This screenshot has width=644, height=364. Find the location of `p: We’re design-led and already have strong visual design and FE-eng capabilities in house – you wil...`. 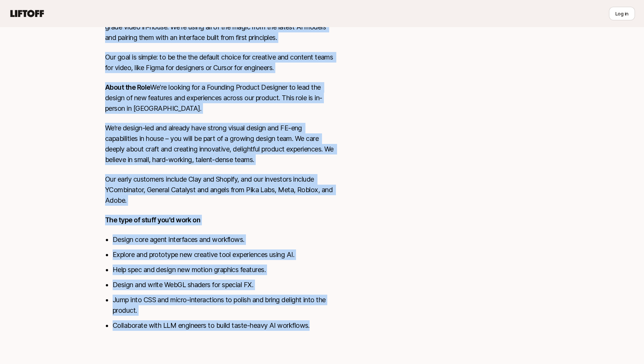

p: We’re design-led and already have strong visual design and FE-eng capabilities in house – you wil... is located at coordinates (219, 144).